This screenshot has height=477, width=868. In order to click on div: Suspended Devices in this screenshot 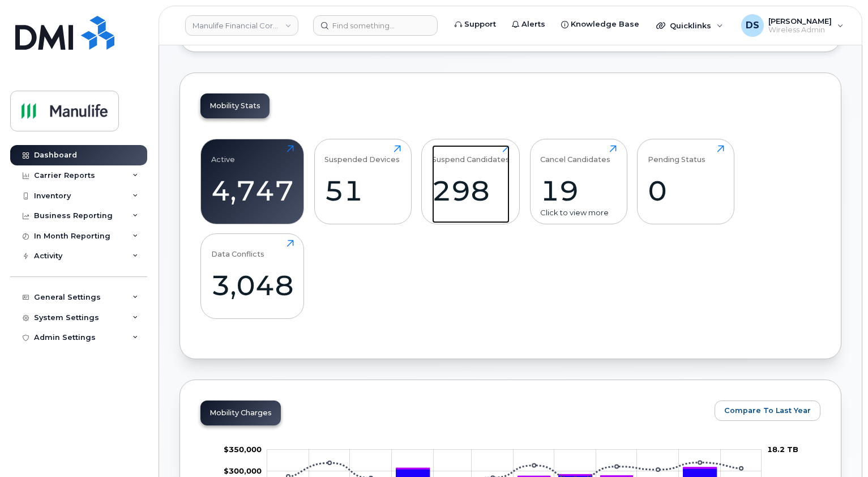, I will do `click(362, 154)`.